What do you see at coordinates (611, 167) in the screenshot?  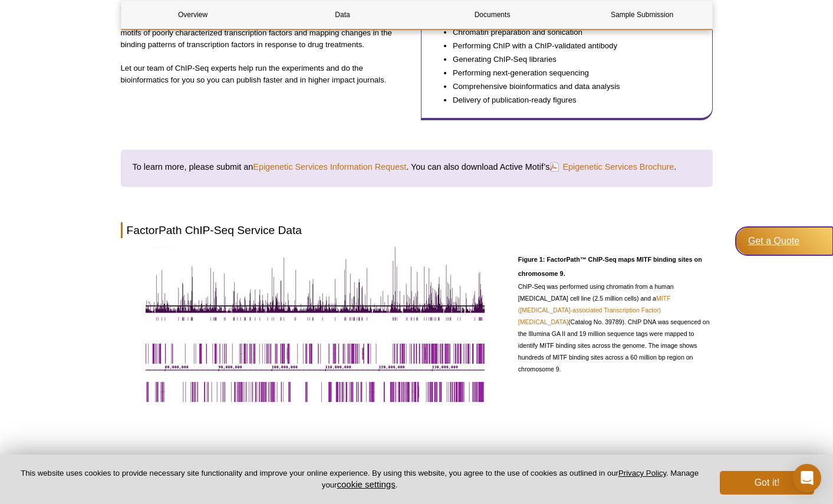 I see `a: Epigenetic Services Brochure` at bounding box center [611, 167].